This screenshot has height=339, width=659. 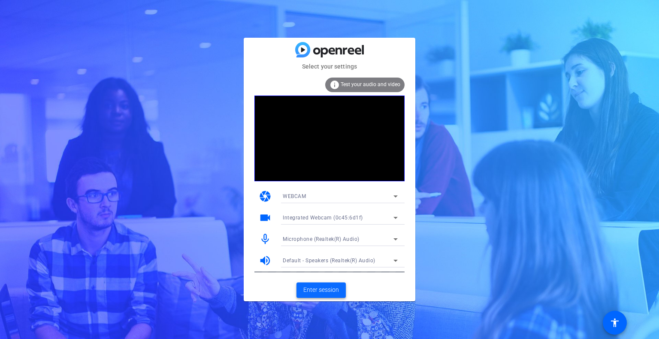 I want to click on span: Default - Speakers (Realtek(R) Audio), so click(x=329, y=261).